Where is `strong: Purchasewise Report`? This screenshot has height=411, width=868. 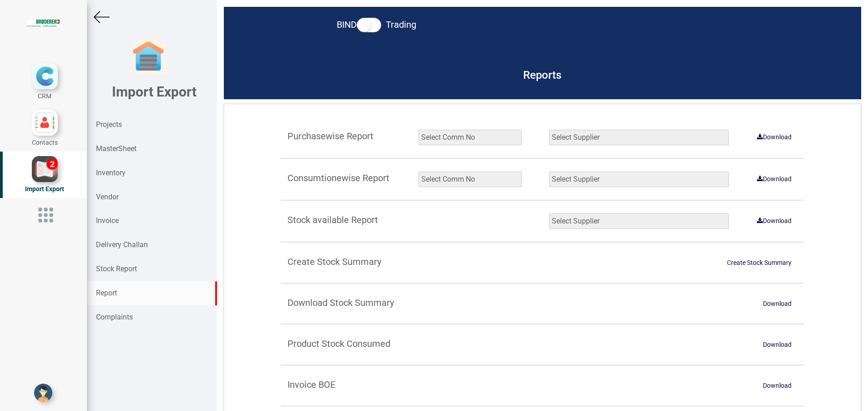
strong: Purchasewise Report is located at coordinates (330, 136).